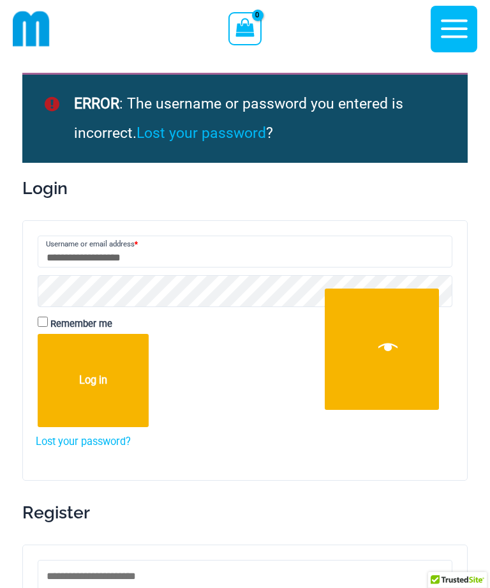 The width and height of the screenshot is (490, 588). I want to click on a: Lost your password, so click(201, 133).